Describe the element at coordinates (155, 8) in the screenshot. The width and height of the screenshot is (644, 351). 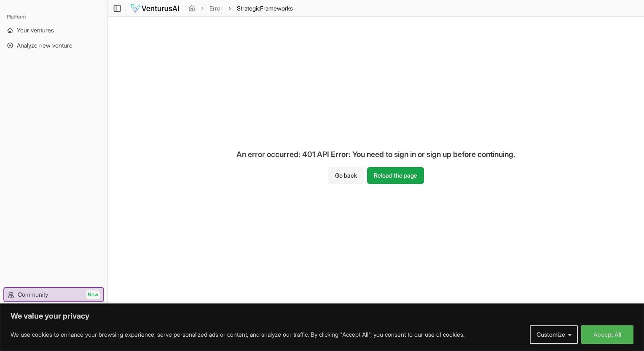
I see `img: logo` at that location.